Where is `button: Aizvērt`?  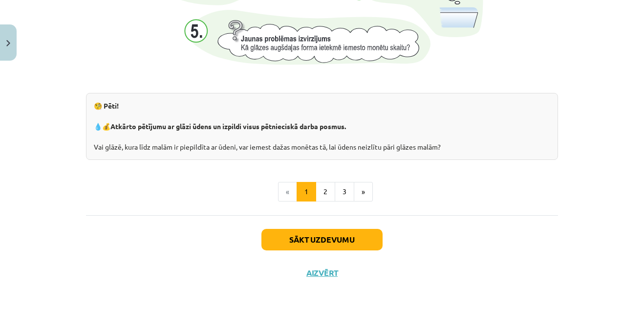
button: Aizvērt is located at coordinates (322, 273).